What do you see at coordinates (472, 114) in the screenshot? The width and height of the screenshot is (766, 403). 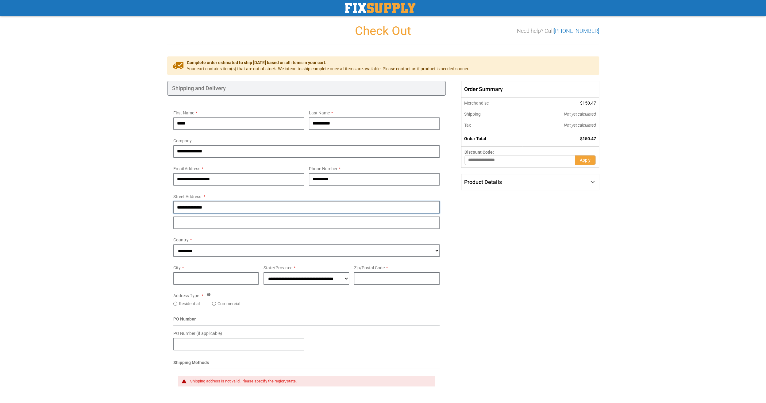 I see `span: Shipping` at bounding box center [472, 114].